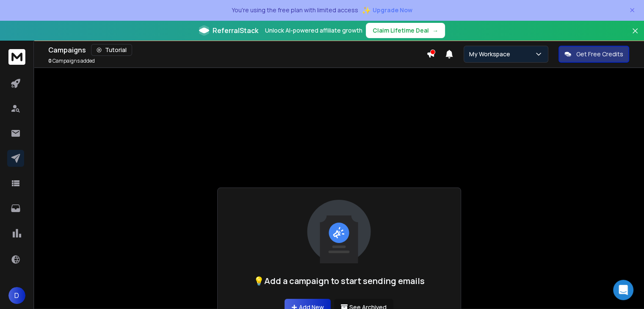 The image size is (644, 309). I want to click on span: D, so click(17, 296).